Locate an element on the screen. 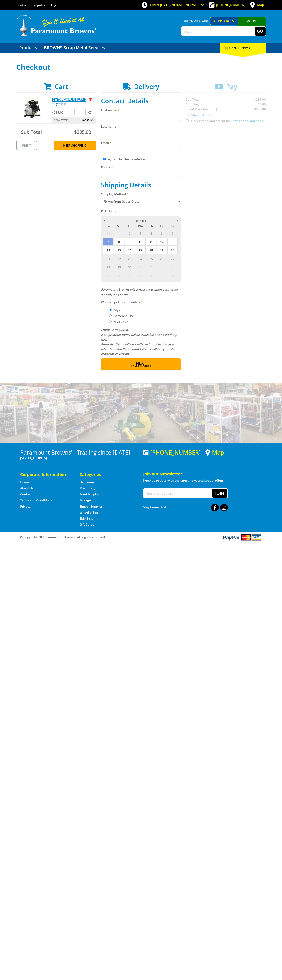 The image size is (282, 980). a: Log in is located at coordinates (55, 5).